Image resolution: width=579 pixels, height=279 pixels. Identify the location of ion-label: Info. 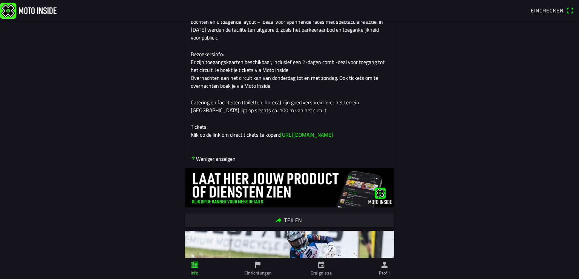
(195, 273).